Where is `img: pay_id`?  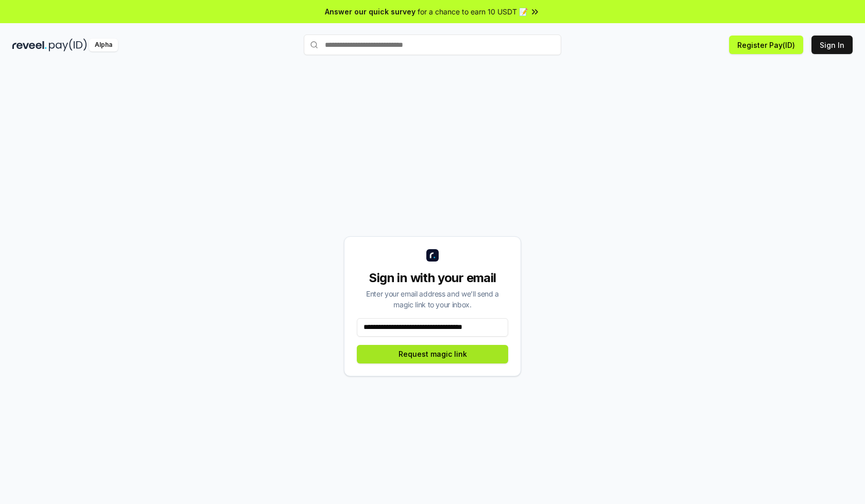 img: pay_id is located at coordinates (68, 45).